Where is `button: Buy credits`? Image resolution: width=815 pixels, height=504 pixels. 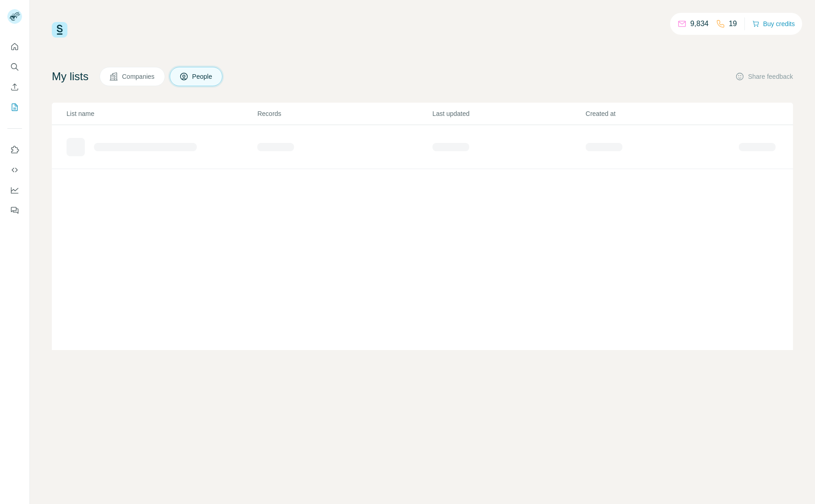 button: Buy credits is located at coordinates (773, 24).